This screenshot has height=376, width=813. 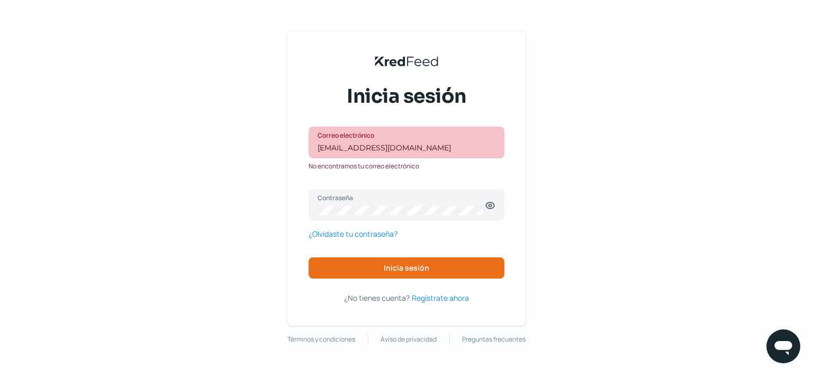 I want to click on label: Correo electrónico, so click(x=401, y=135).